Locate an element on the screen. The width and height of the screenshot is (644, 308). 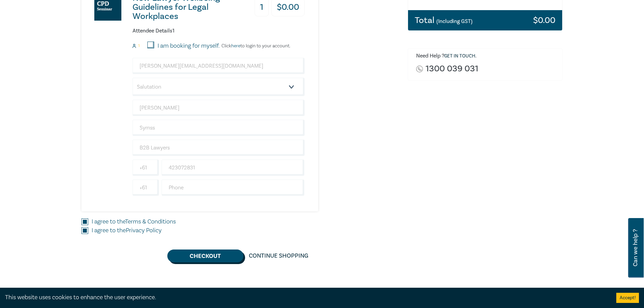
input: Last Name* is located at coordinates (218, 128).